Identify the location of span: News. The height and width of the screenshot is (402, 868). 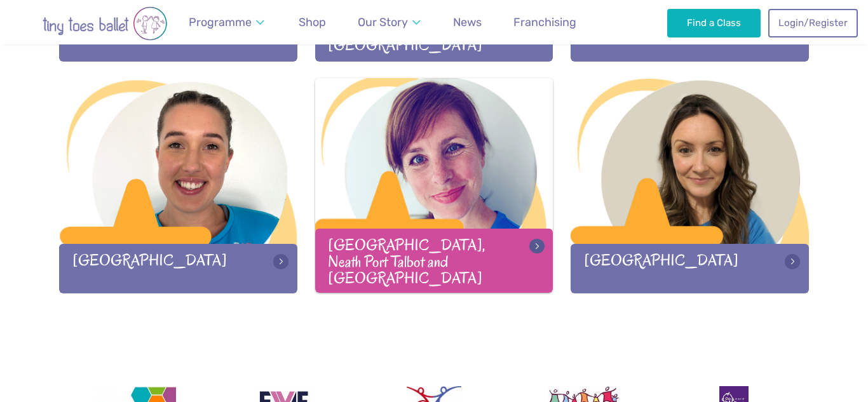
(467, 21).